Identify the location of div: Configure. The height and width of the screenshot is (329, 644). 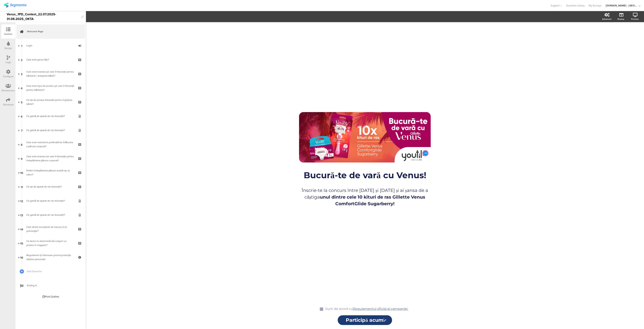
(8, 76).